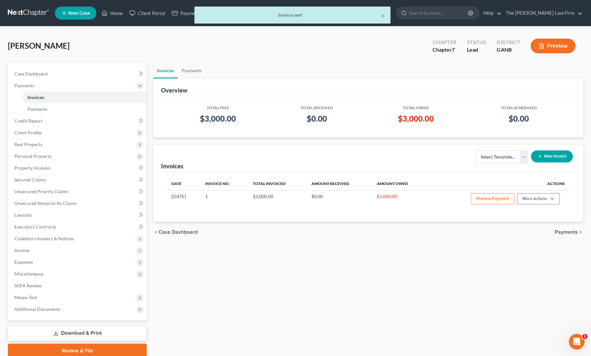 The height and width of the screenshot is (356, 591). I want to click on span: Unsecured Nonpriority Claims, so click(45, 203).